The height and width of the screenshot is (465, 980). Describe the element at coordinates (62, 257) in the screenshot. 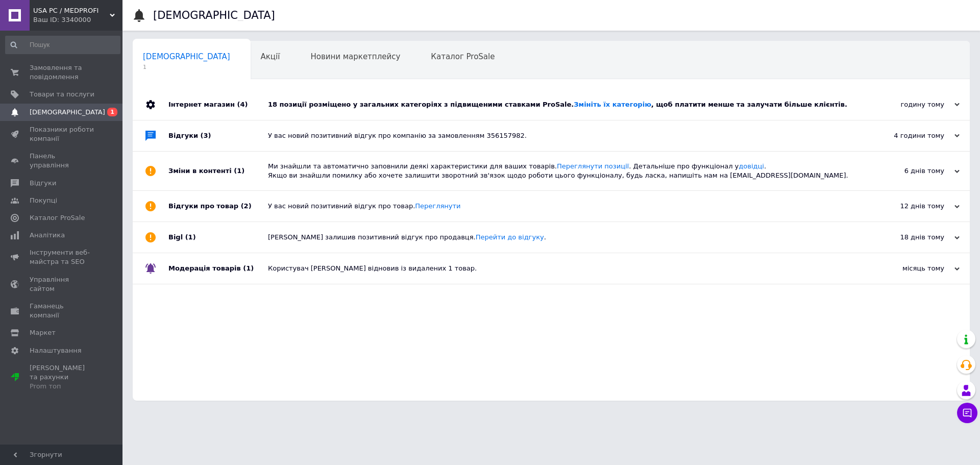

I see `span: Інструменти веб-майстра та SEO` at that location.